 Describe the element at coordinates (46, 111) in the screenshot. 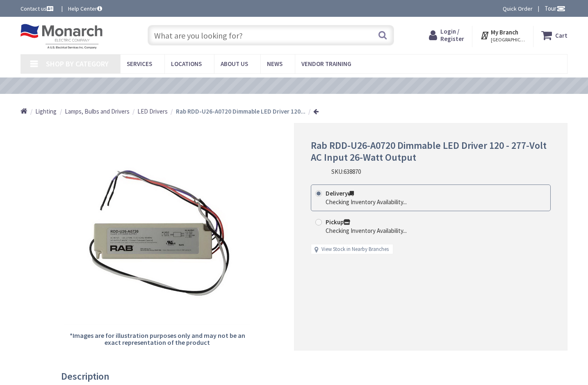

I see `a: Lighting` at that location.